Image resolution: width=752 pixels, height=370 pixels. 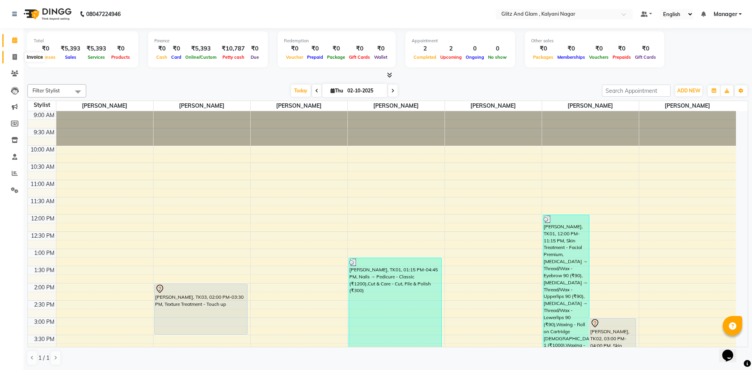 What do you see at coordinates (425, 57) in the screenshot?
I see `span: Completed` at bounding box center [425, 57].